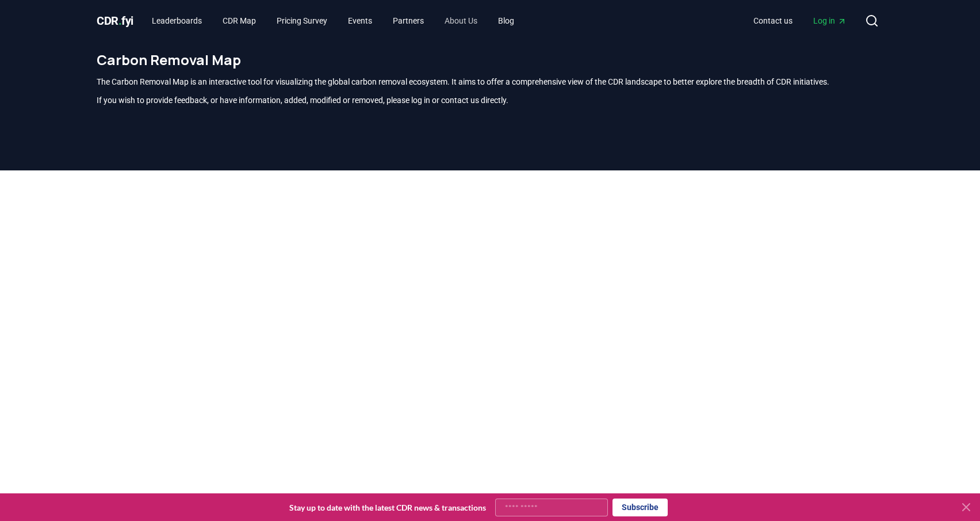 This screenshot has width=980, height=521. Describe the element at coordinates (302, 21) in the screenshot. I see `a: Pricing Survey` at that location.